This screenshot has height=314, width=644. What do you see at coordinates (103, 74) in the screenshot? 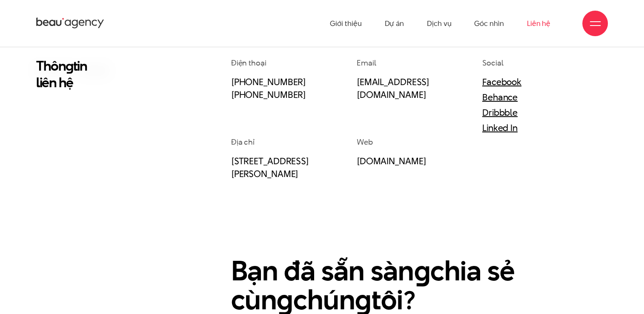
I see `h2: Thôn tin liên hệ` at bounding box center [103, 74].